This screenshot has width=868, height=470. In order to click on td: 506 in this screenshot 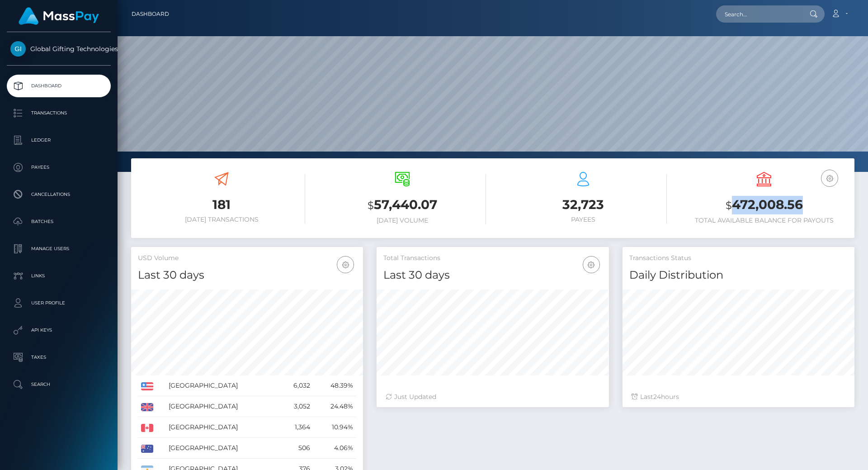, I will do `click(295, 448)`.